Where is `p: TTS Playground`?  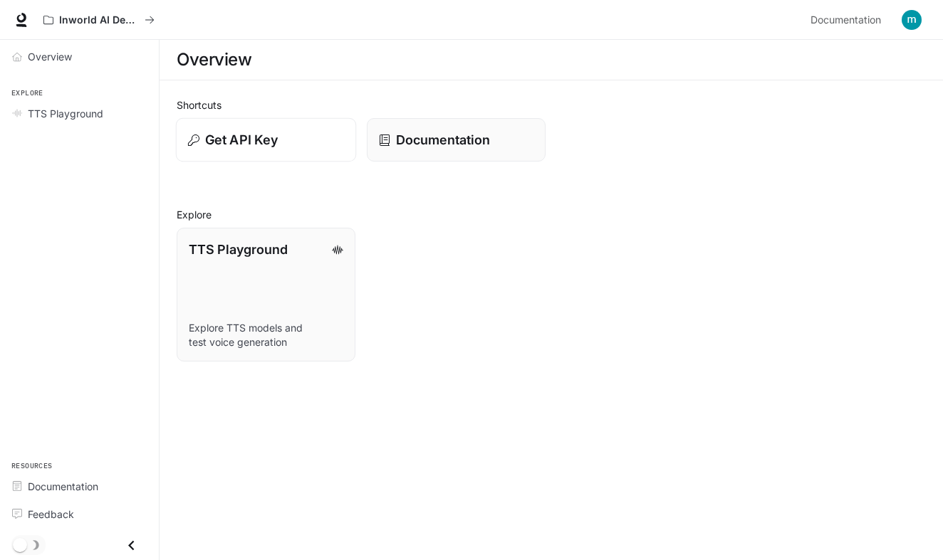
p: TTS Playground is located at coordinates (238, 250).